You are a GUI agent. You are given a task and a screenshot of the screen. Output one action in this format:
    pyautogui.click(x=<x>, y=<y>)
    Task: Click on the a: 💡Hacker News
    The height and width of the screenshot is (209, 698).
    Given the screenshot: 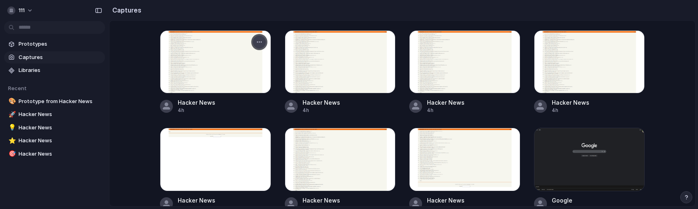 What is the action you would take?
    pyautogui.click(x=55, y=128)
    